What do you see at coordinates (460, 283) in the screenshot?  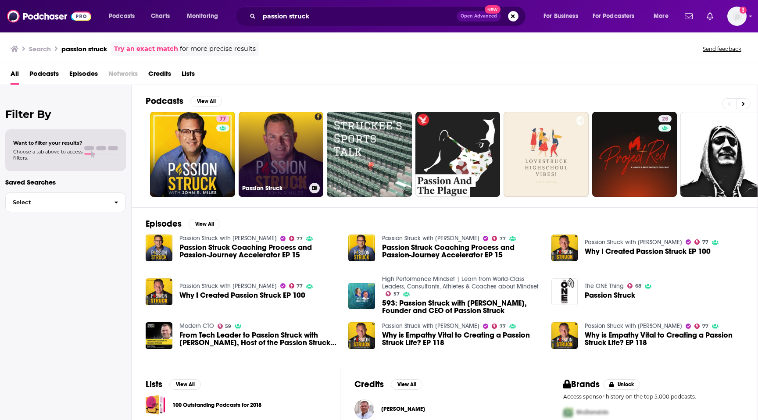 I see `a: High Performance Mindset | Learn from World-Class Leaders, Consultants, Athletes & Coaches about ...` at bounding box center [460, 283].